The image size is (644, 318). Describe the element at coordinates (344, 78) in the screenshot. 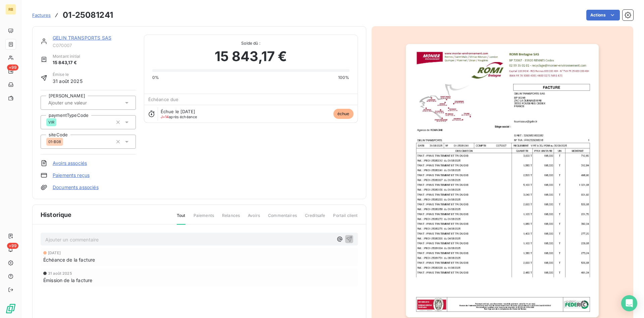

I see `span: 100%` at that location.